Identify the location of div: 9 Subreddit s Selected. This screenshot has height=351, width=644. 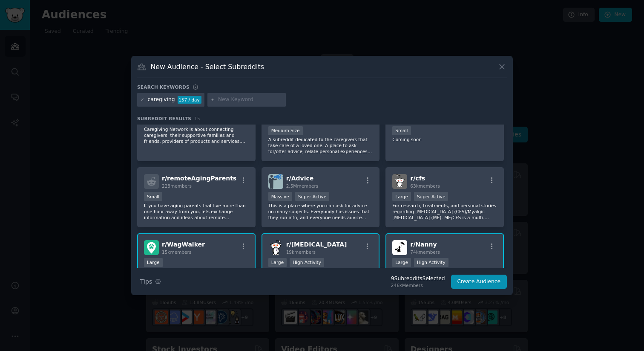
(418, 279).